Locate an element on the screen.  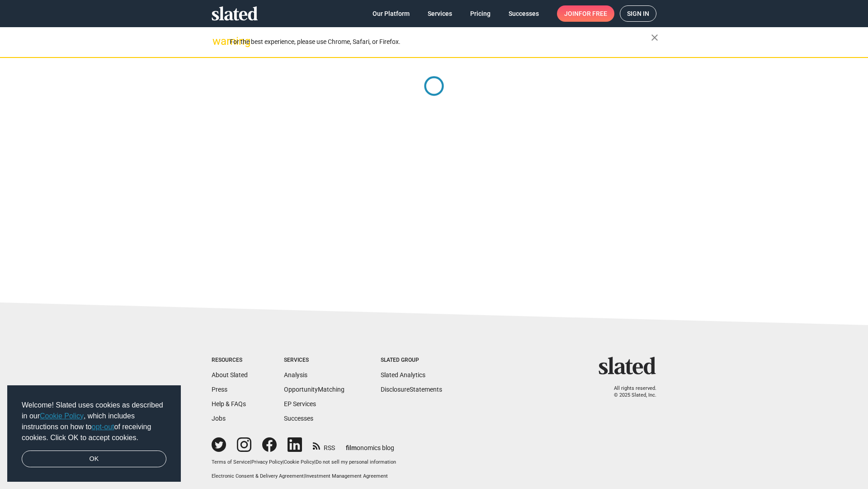
a: Our Platform is located at coordinates (391, 13).